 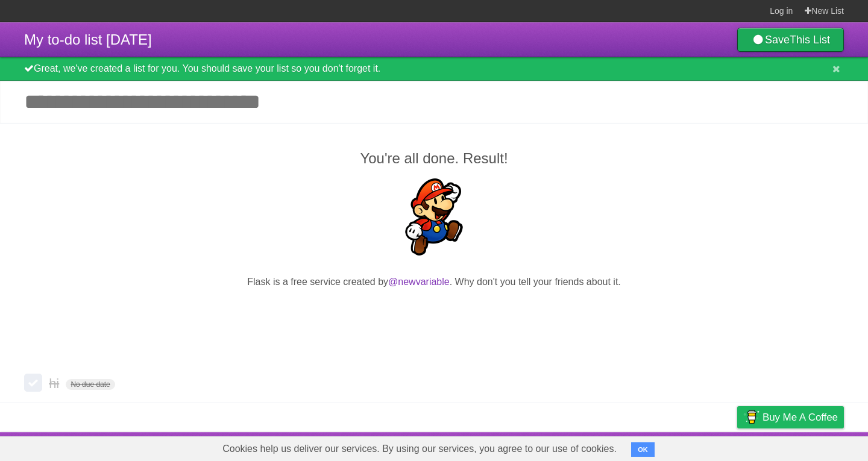 What do you see at coordinates (590, 446) in the screenshot?
I see `a: About` at bounding box center [590, 446].